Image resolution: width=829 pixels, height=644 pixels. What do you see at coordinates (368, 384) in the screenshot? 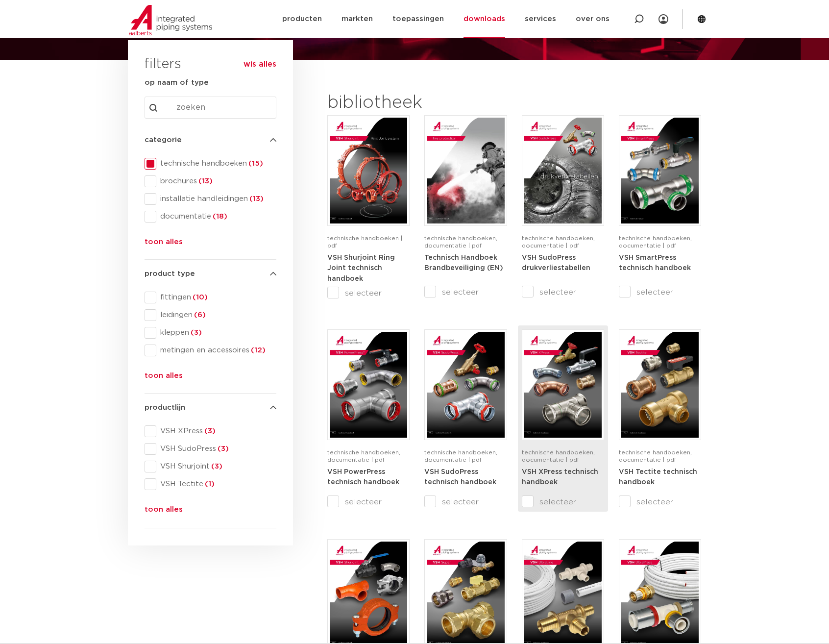
I see `img: VSH-PowerPress_A4TM_5008817_2024_3.1_NL-pdf.jpg` at bounding box center [368, 384].